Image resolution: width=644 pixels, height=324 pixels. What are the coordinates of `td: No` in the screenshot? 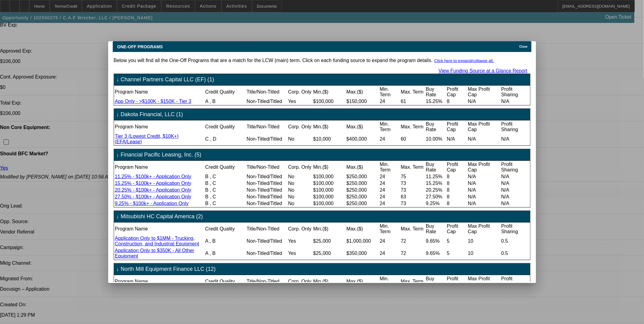 It's located at (300, 190).